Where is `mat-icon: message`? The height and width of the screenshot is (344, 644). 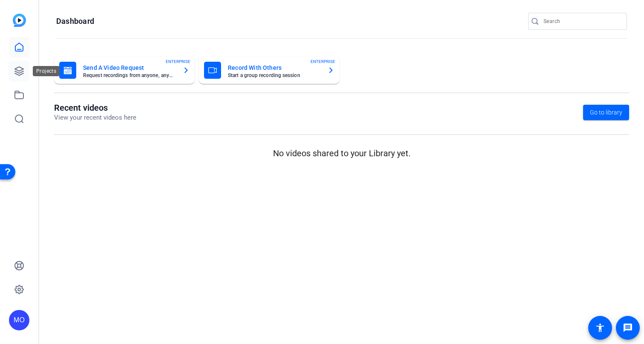
mat-icon: message is located at coordinates (628, 328).